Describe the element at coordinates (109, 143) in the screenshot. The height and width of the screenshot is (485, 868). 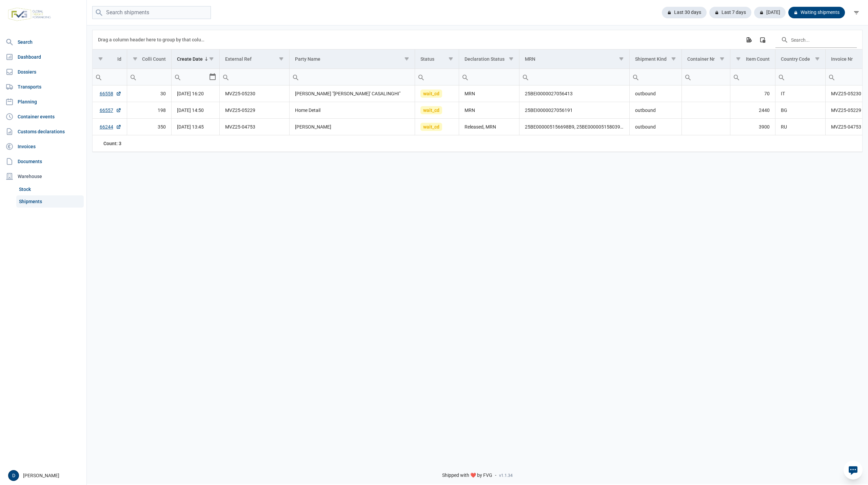
I see `div: Id Count: 3` at that location.